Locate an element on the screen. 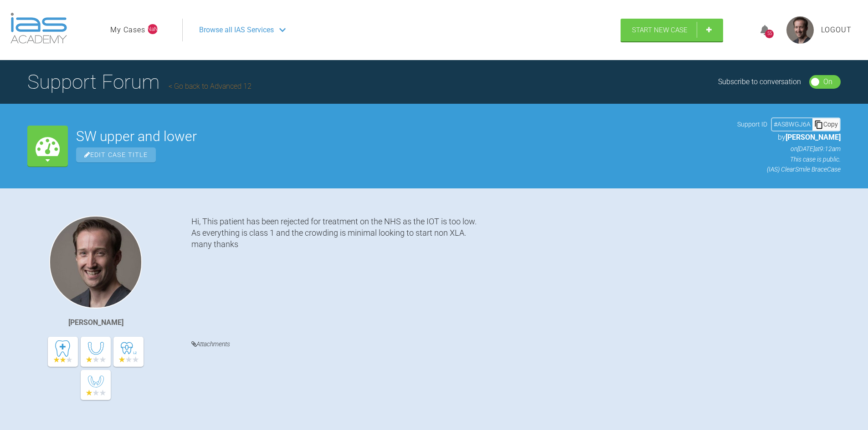 This screenshot has height=430, width=868. a: Start New Case is located at coordinates (672, 30).